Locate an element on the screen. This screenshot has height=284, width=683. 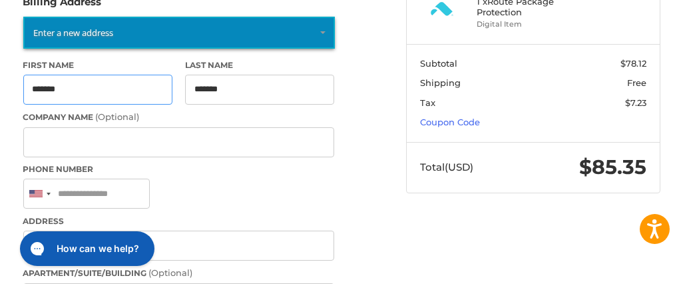
span: $7.23 is located at coordinates (636, 103).